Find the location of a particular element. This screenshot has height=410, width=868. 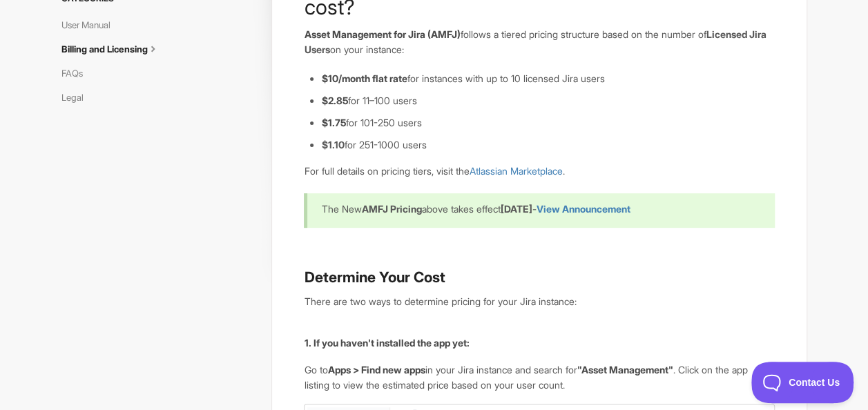

strong: 1. If you haven't installed the app yet: is located at coordinates (387, 342).